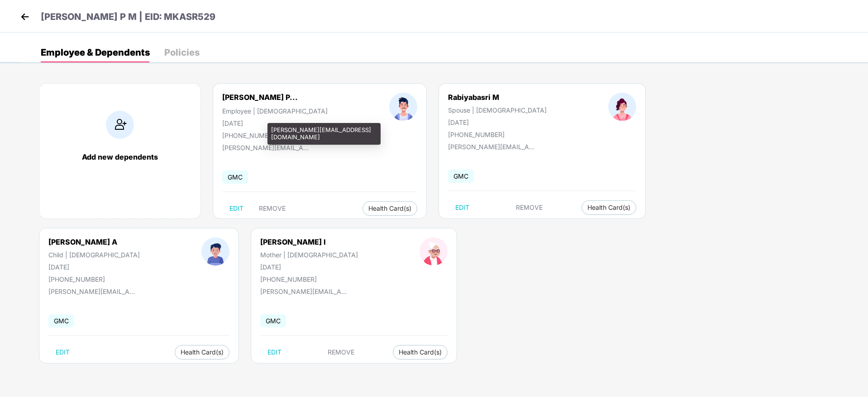 The image size is (868, 397). Describe the element at coordinates (25, 17) in the screenshot. I see `img: back` at that location.